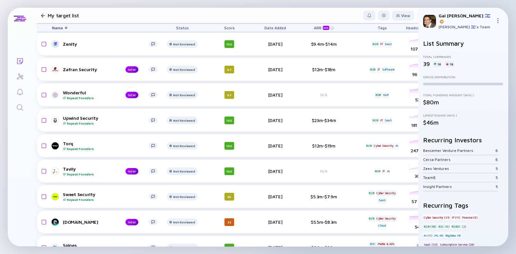  Describe the element at coordinates (20, 61) in the screenshot. I see `a: Lists` at that location.